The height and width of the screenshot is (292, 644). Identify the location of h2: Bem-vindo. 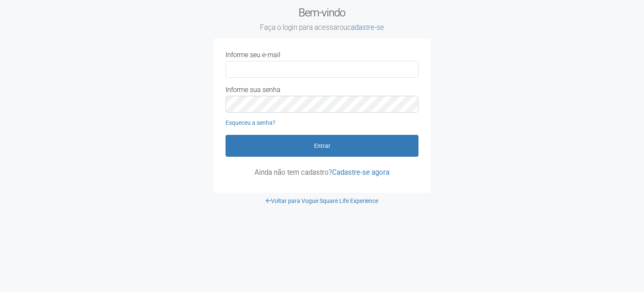
(322, 19).